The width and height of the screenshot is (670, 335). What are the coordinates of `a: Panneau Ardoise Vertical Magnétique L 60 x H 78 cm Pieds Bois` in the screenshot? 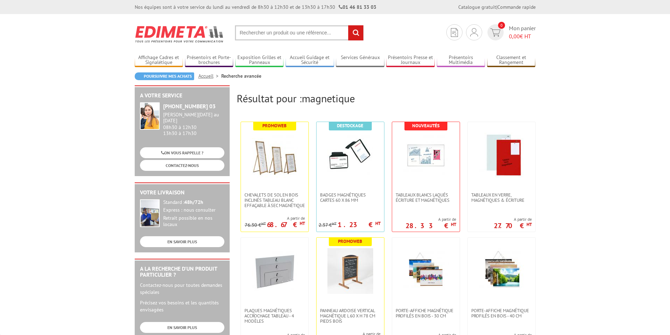 It's located at (351, 316).